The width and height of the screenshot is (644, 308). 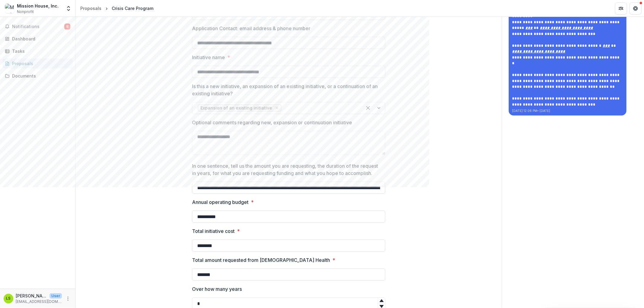 I want to click on img: Mission House, Inc., so click(x=10, y=9).